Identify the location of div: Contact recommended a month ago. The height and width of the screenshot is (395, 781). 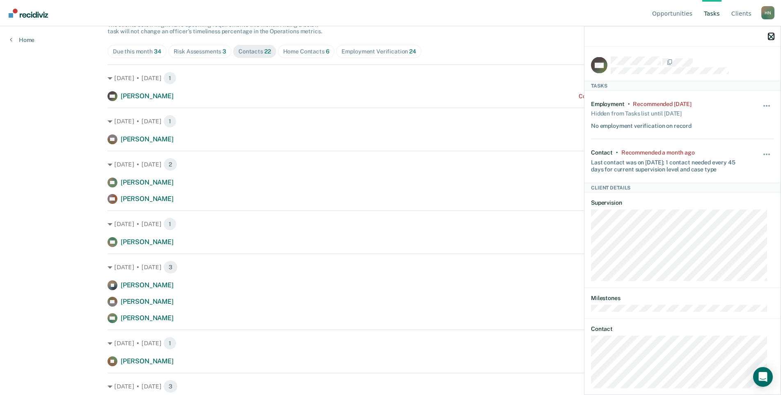
(626, 96).